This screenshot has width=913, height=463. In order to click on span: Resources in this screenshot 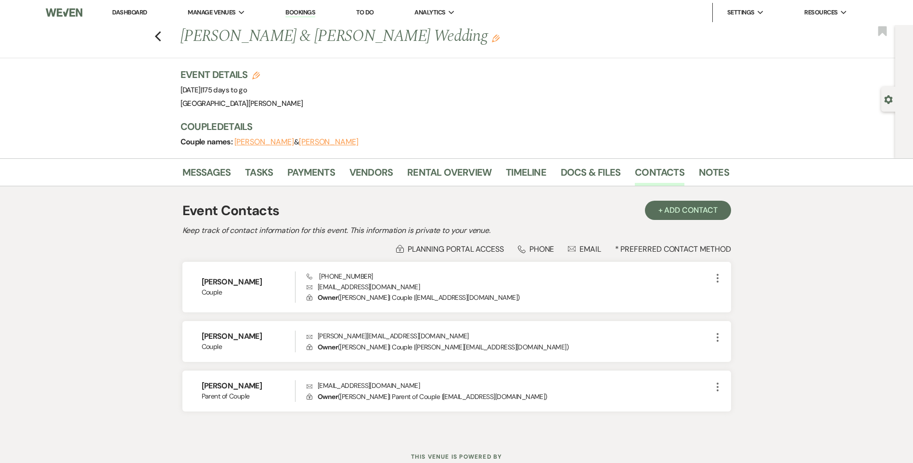, I will do `click(821, 13)`.